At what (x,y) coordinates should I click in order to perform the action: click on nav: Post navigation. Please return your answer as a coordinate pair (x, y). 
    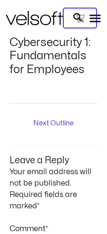
    Looking at the image, I should click on (53, 118).